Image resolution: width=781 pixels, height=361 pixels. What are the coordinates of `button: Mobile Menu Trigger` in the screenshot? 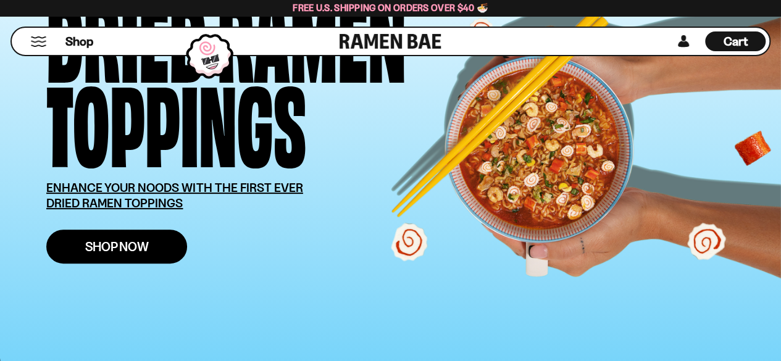 It's located at (38, 41).